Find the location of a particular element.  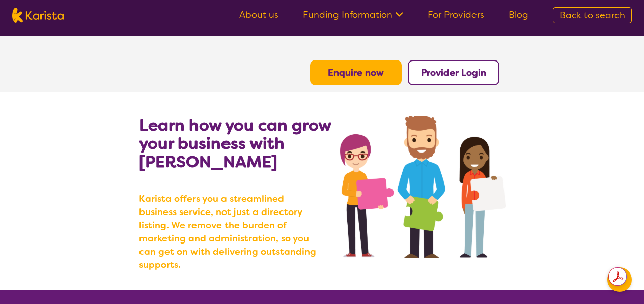

a: Enquire now is located at coordinates (356, 72).